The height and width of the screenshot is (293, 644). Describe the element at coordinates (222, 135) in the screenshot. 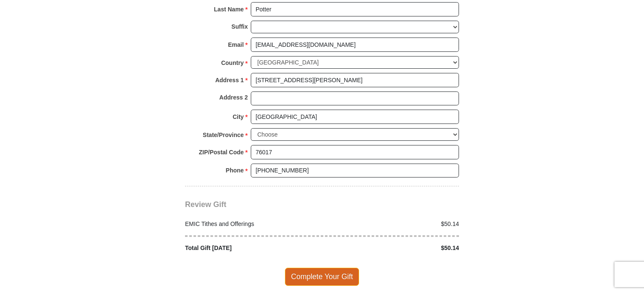

I see `strong: State/Province` at that location.